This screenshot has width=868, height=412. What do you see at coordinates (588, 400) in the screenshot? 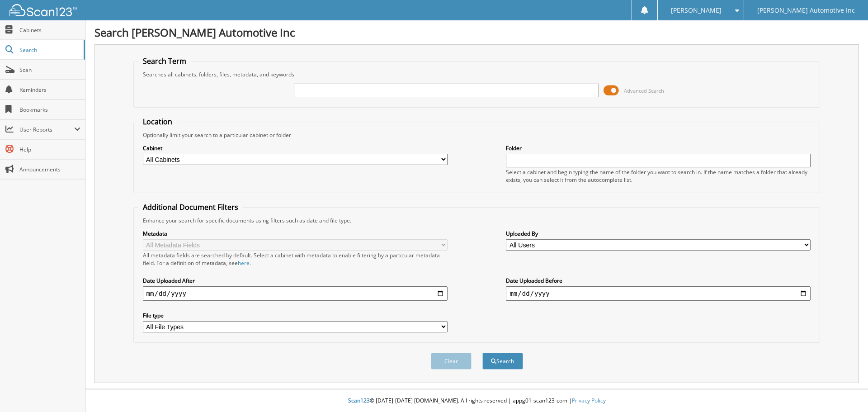
I see `a: Privacy Policy` at bounding box center [588, 400].